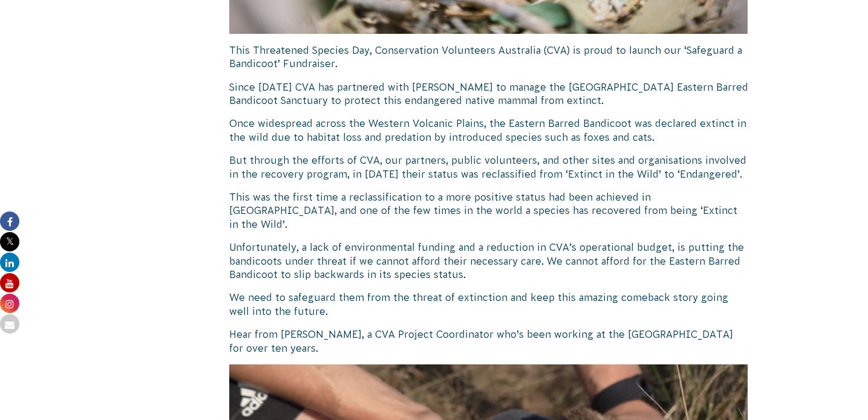 Image resolution: width=868 pixels, height=420 pixels. What do you see at coordinates (489, 130) in the screenshot?
I see `p: Once widespread across the Western Volcanic Plains, the Eastern Barred Bandicoot was declared ext...` at bounding box center [489, 130].